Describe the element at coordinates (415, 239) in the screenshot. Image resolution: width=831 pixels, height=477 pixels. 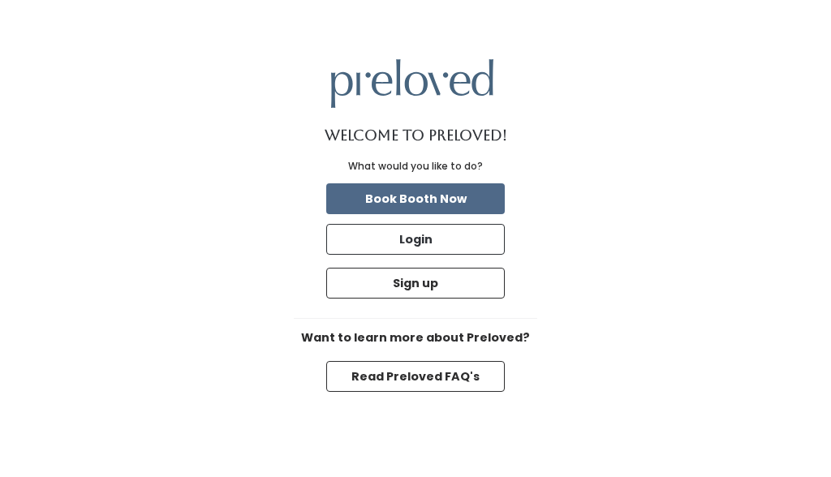
I see `button: Login` at that location.